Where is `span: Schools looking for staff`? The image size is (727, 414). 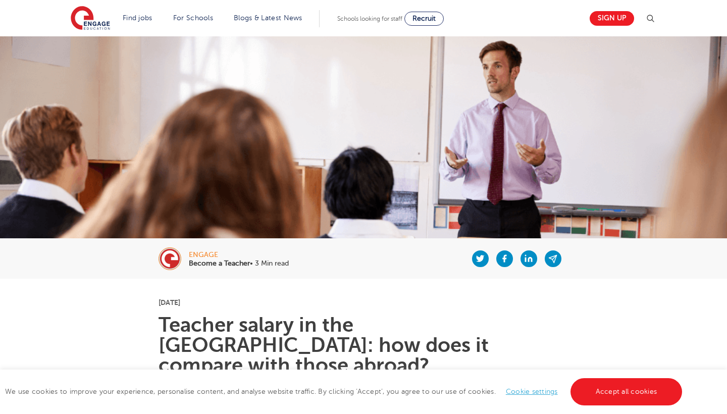
span: Schools looking for staff is located at coordinates (369, 19).